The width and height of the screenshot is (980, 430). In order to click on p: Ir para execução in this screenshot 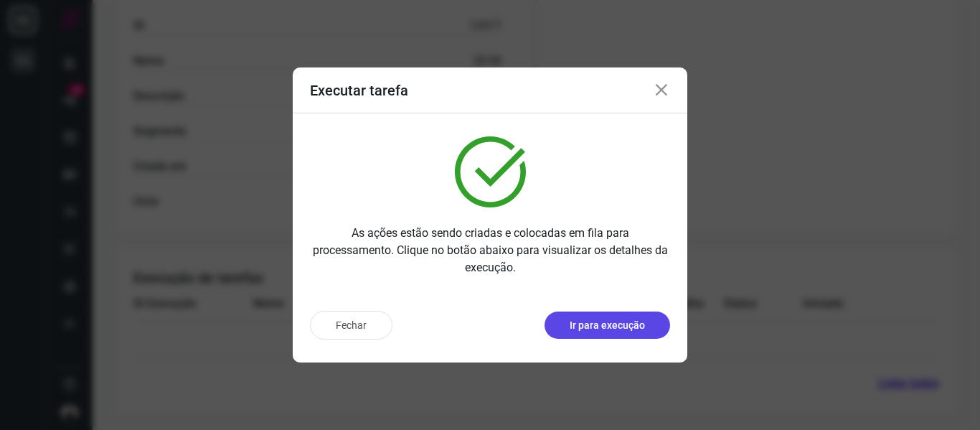, I will do `click(607, 325)`.